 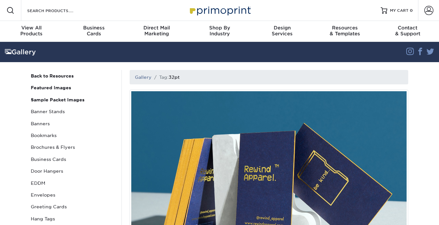 I want to click on a: Greeting Cards, so click(x=72, y=207).